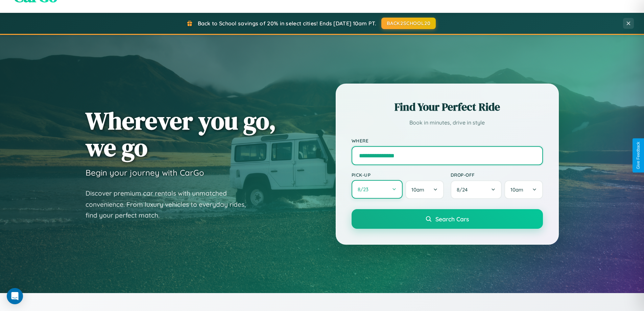 Image resolution: width=644 pixels, height=311 pixels. Describe the element at coordinates (452, 219) in the screenshot. I see `span: Search Cars` at that location.